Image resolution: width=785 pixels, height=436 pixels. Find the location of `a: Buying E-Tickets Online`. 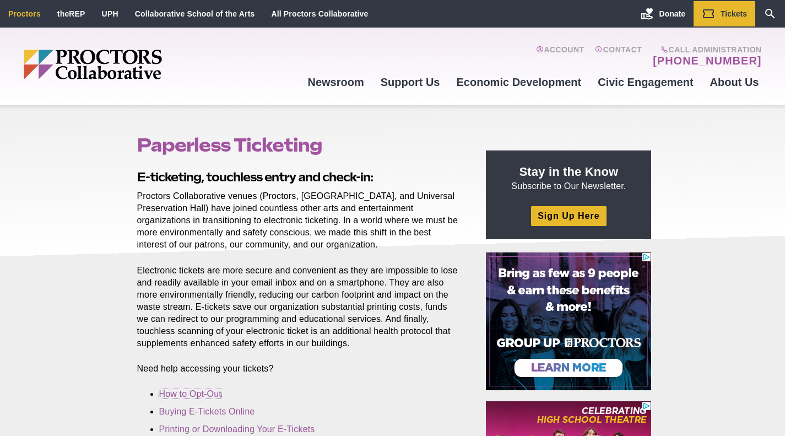

a: Buying E-Tickets Online is located at coordinates (207, 411).